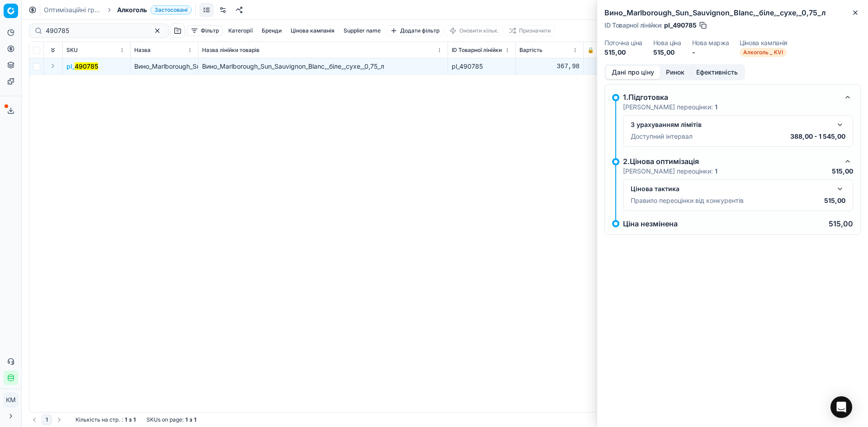 This screenshot has width=868, height=427. What do you see at coordinates (633, 73) in the screenshot?
I see `button: Дані про ціну` at bounding box center [633, 73].